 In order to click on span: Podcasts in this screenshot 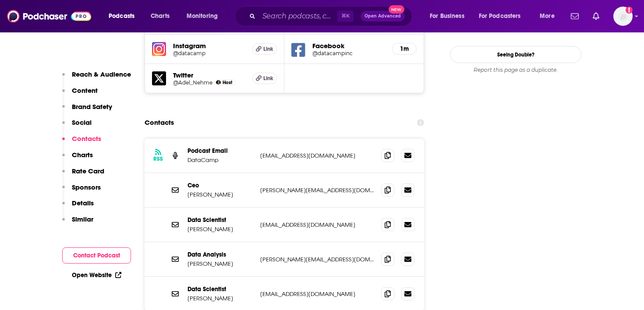, I will do `click(122, 16)`.